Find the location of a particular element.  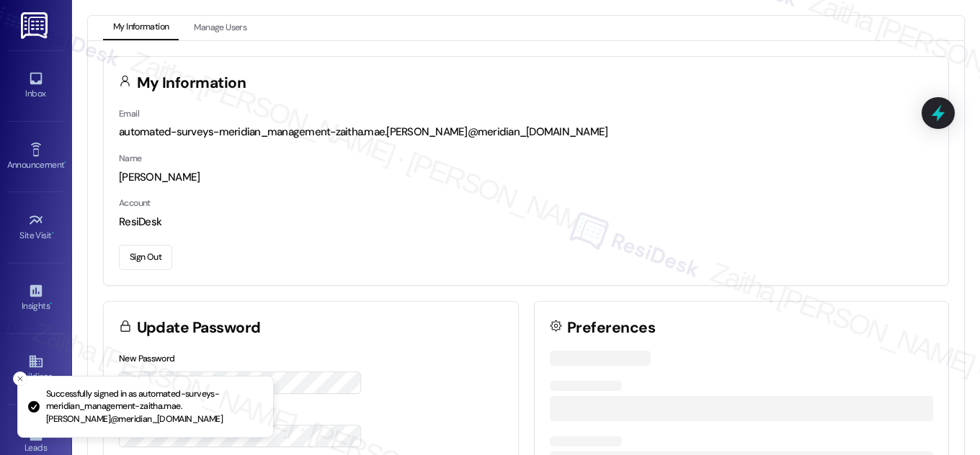

h3: My Information is located at coordinates (191, 83).